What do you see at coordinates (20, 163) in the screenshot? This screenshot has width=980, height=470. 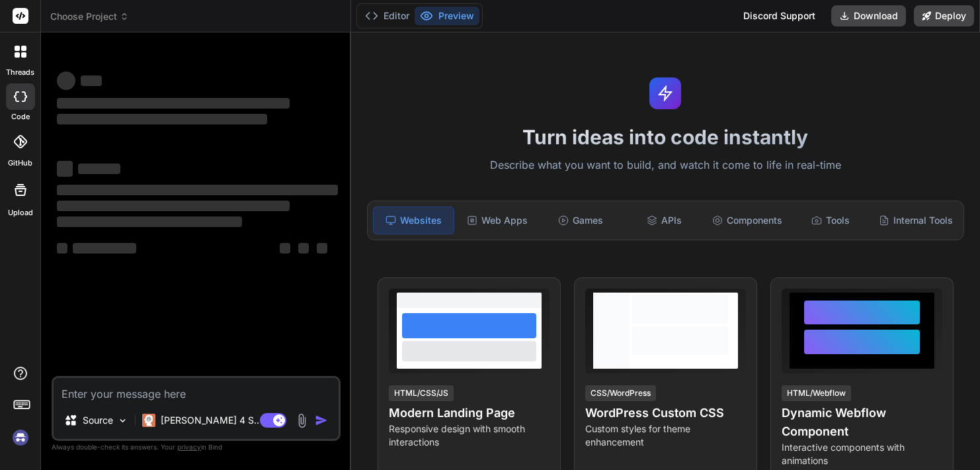 I see `label: GitHub` at bounding box center [20, 163].